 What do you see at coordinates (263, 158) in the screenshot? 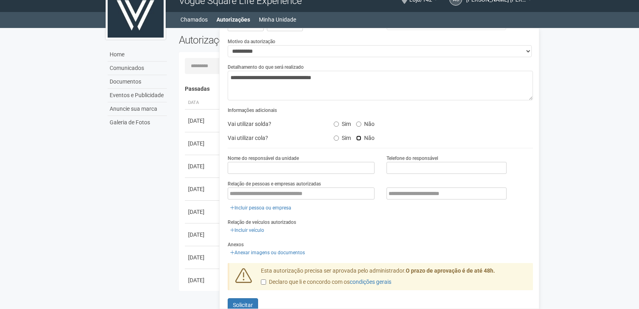
I see `label: Nome do responsável da unidade` at bounding box center [263, 158].